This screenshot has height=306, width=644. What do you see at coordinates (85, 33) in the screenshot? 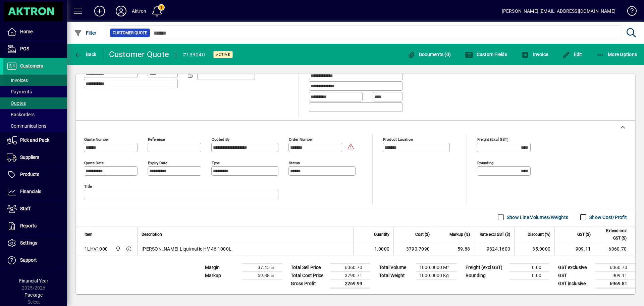
I see `button: Filter` at bounding box center [85, 33].